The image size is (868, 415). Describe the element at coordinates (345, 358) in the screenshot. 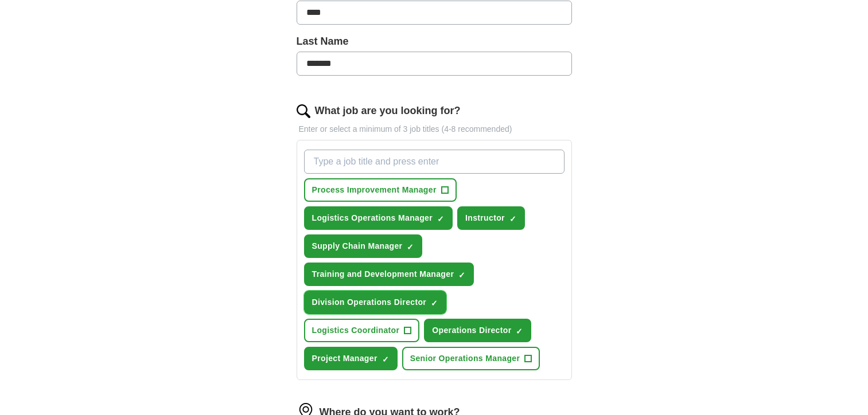

I see `span: Project Manager` at that location.